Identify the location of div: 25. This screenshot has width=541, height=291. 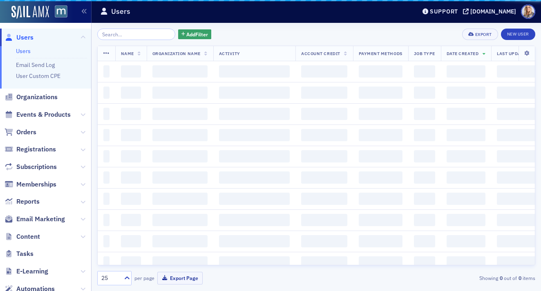
(110, 278).